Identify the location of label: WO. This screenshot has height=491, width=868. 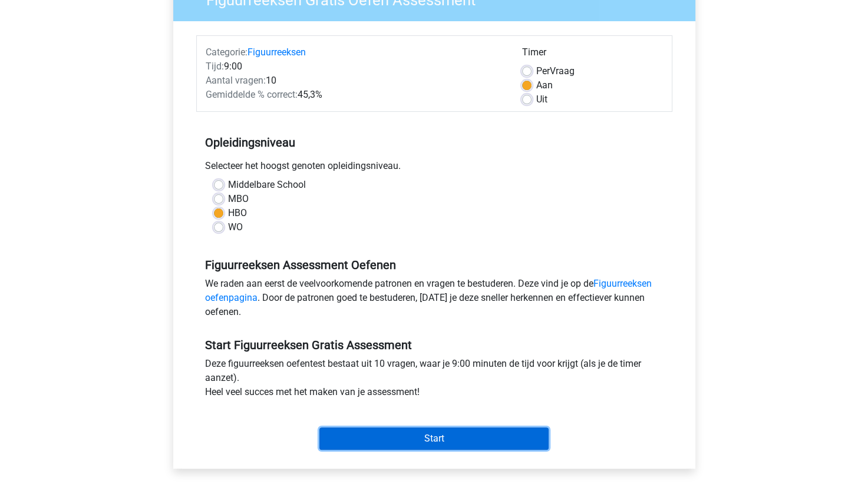
(235, 227).